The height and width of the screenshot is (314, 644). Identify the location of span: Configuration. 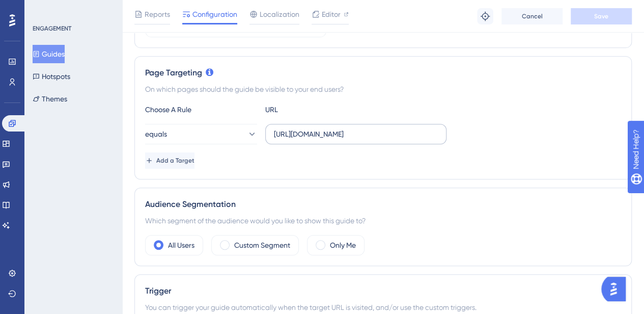
(215, 14).